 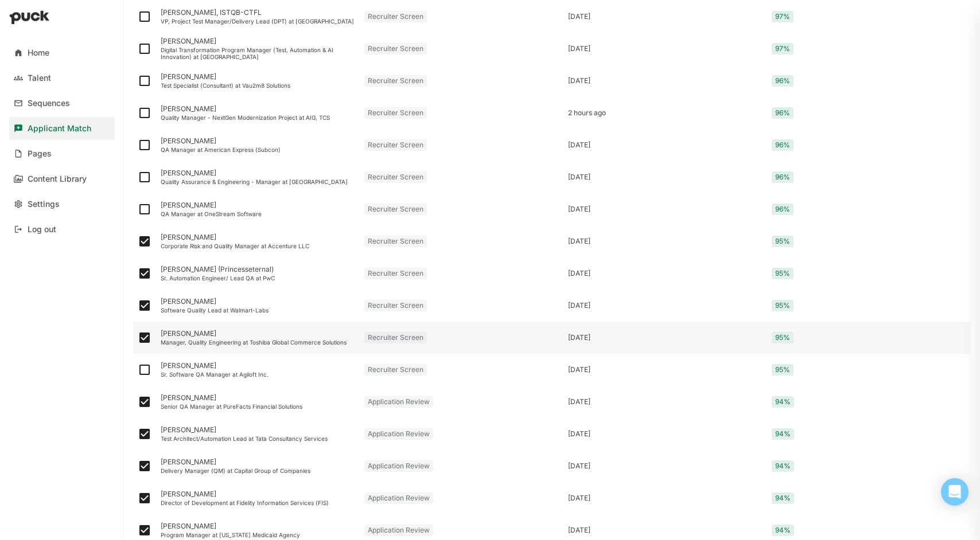 What do you see at coordinates (62, 103) in the screenshot?
I see `a: Sequences` at bounding box center [62, 103].